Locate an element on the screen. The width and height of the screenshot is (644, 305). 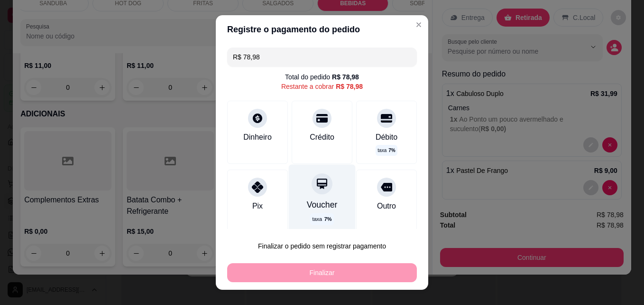
div: Outro is located at coordinates (387, 206).